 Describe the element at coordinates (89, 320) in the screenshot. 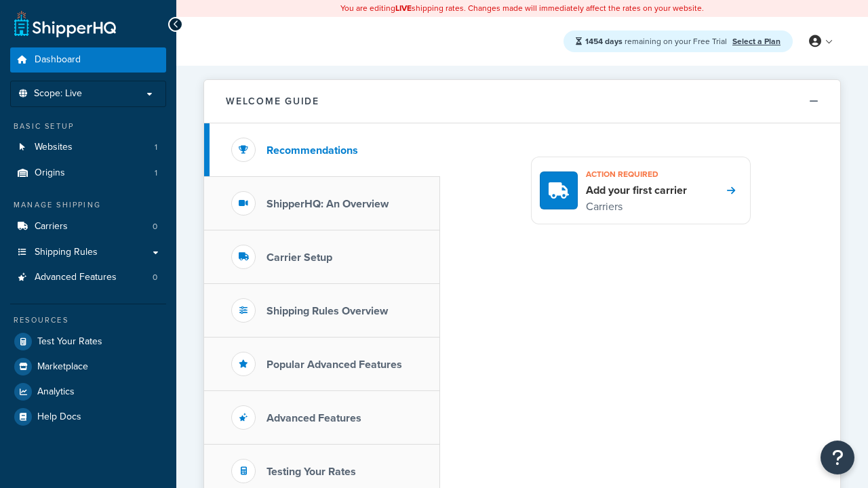

I see `div: Resources` at that location.